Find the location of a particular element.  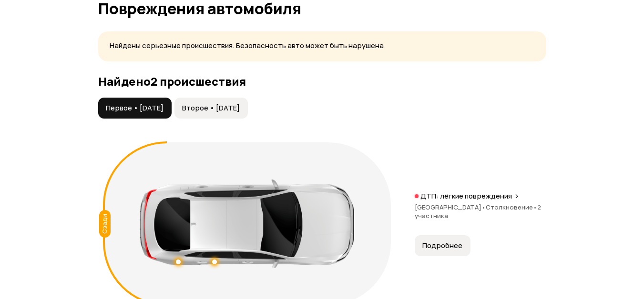

span: 2 участника is located at coordinates (478, 212).